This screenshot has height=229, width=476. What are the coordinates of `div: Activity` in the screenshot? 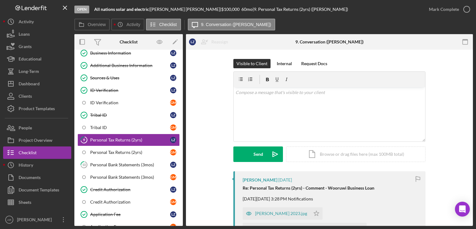 It's located at (26, 22).